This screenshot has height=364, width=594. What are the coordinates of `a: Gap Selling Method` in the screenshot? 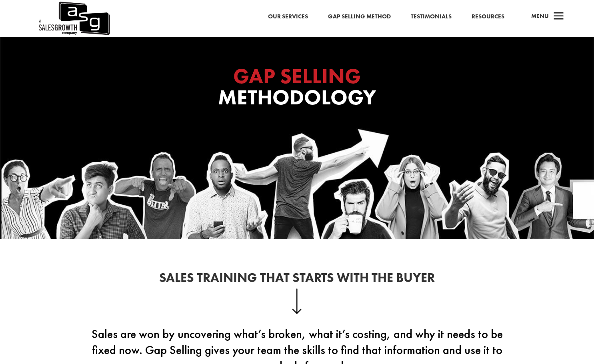 It's located at (359, 17).